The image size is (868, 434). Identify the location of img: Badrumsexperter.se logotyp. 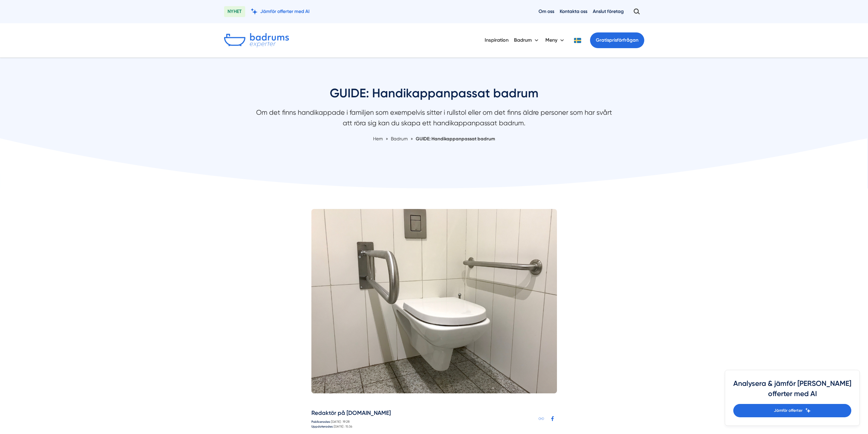
(256, 40).